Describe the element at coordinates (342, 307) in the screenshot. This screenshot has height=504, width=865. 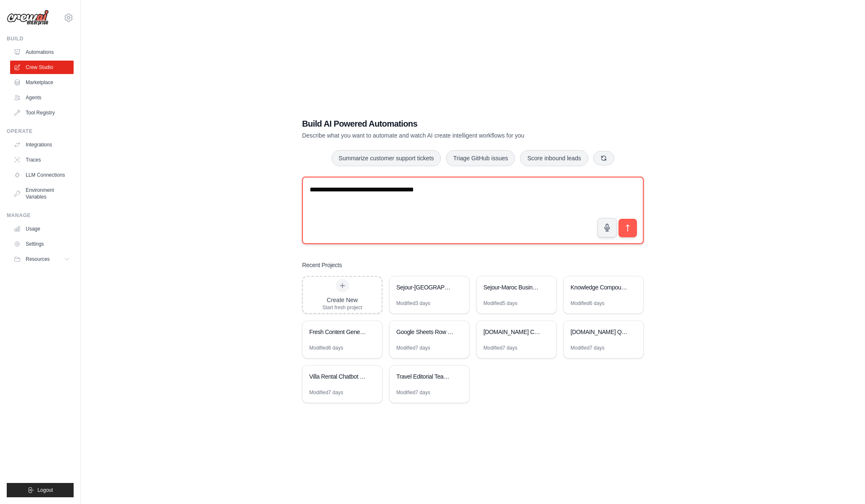
I see `div: Start fresh project` at that location.